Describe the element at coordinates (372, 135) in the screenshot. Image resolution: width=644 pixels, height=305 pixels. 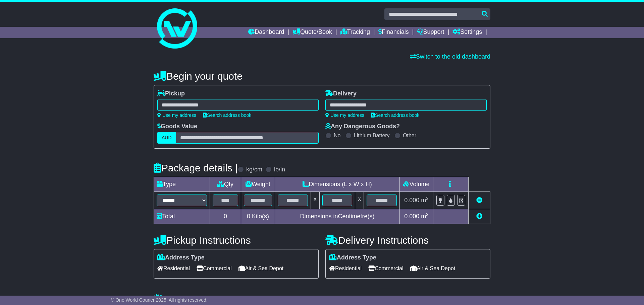
I see `label: Lithium Battery` at that location.